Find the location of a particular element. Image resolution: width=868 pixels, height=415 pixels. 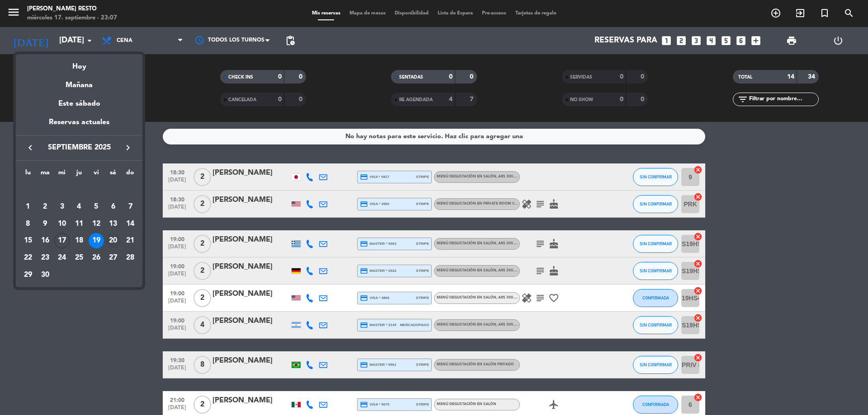

div: Este sábado is located at coordinates (79, 104).